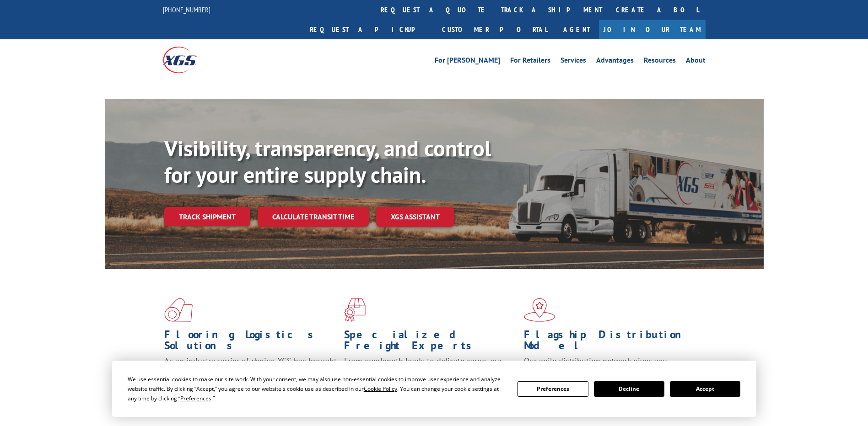 This screenshot has height=426, width=868. What do you see at coordinates (207, 217) in the screenshot?
I see `a: Track shipment` at bounding box center [207, 217].